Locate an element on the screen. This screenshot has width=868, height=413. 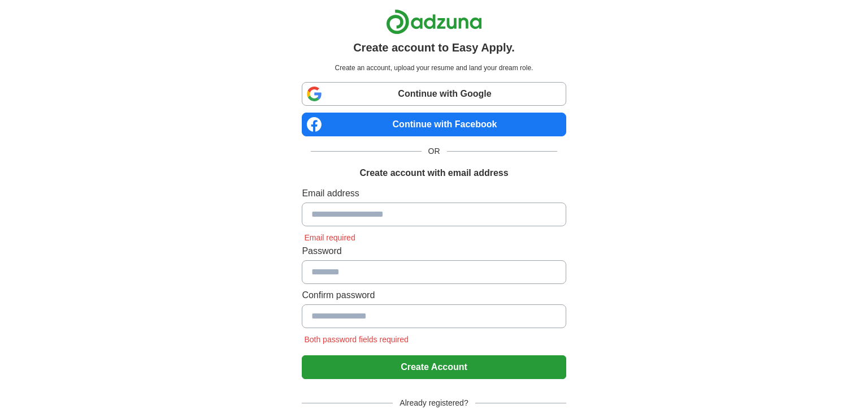
span: OR is located at coordinates (434, 151).